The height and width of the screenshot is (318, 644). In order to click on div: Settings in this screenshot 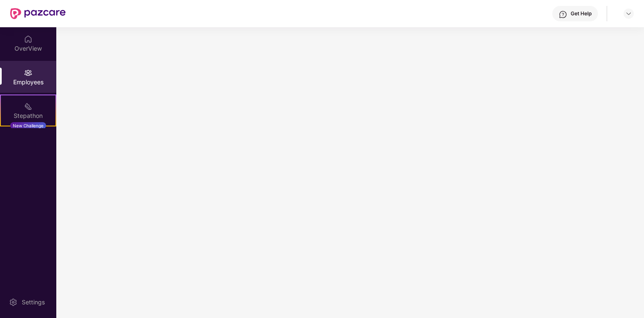, I will do `click(33, 303)`.